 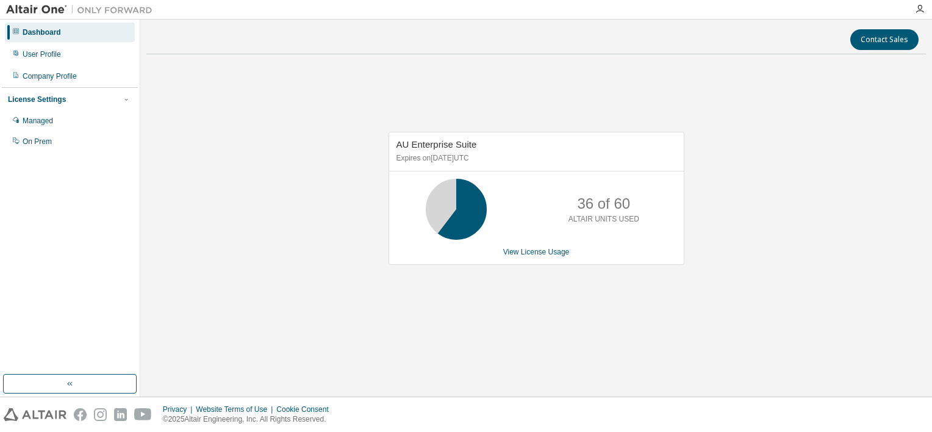 What do you see at coordinates (37, 142) in the screenshot?
I see `div: On Prem` at bounding box center [37, 142].